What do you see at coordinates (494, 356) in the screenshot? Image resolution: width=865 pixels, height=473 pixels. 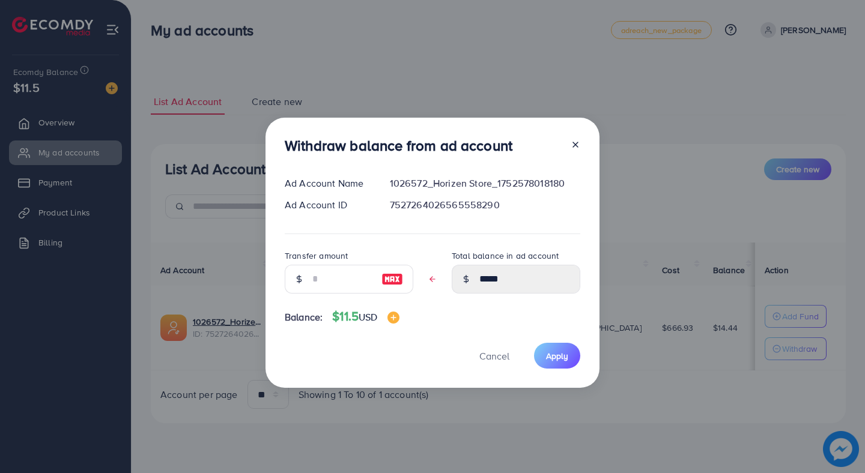 I see `span: Cancel` at bounding box center [494, 356].